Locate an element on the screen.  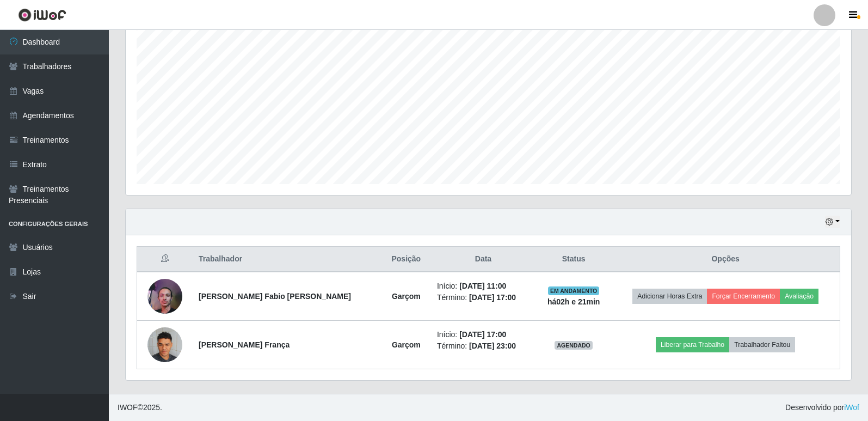
button: Avaliação is located at coordinates (799, 296).